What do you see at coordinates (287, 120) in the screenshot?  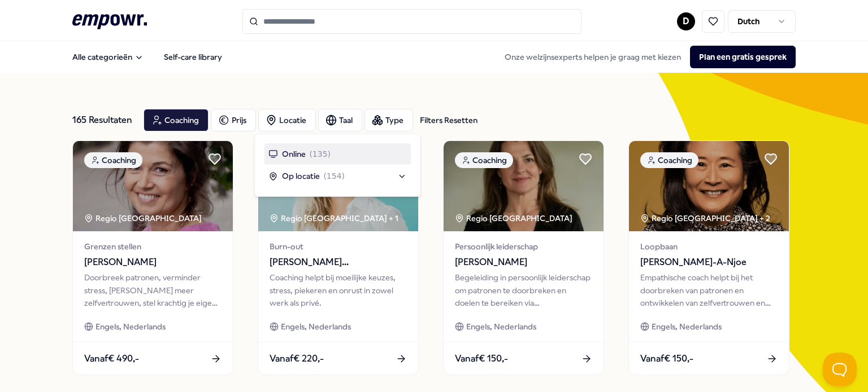 I see `div: Locatie` at bounding box center [287, 120].